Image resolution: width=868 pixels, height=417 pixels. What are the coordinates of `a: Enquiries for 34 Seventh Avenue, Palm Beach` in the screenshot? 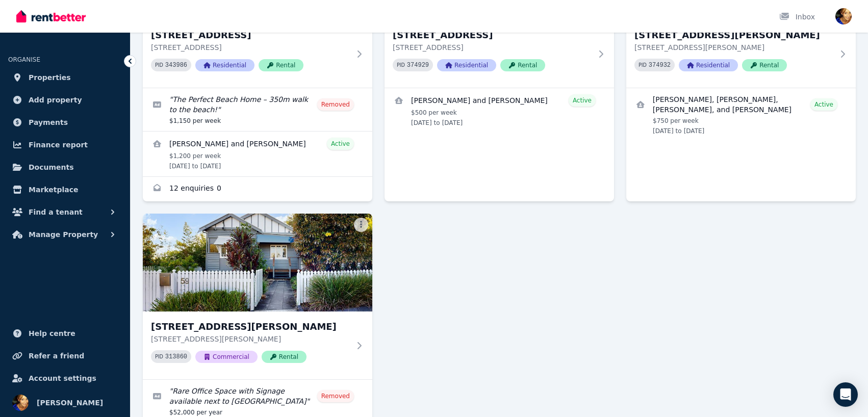 It's located at (257, 189).